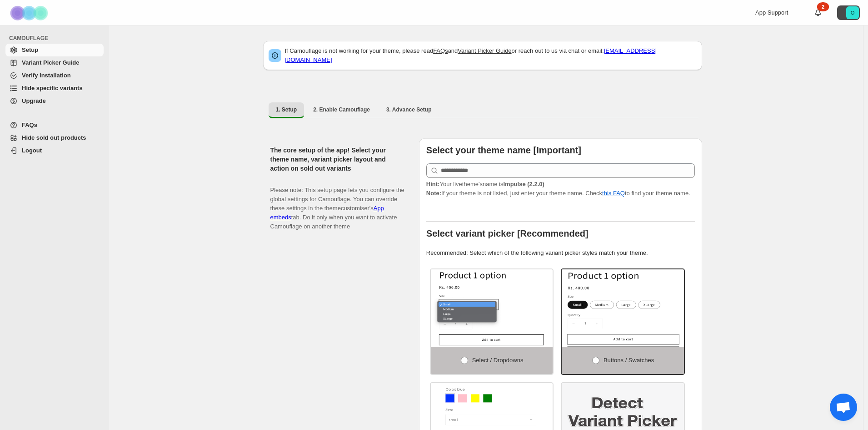  What do you see at coordinates (55, 88) in the screenshot?
I see `a: Hide specific variants` at bounding box center [55, 88].